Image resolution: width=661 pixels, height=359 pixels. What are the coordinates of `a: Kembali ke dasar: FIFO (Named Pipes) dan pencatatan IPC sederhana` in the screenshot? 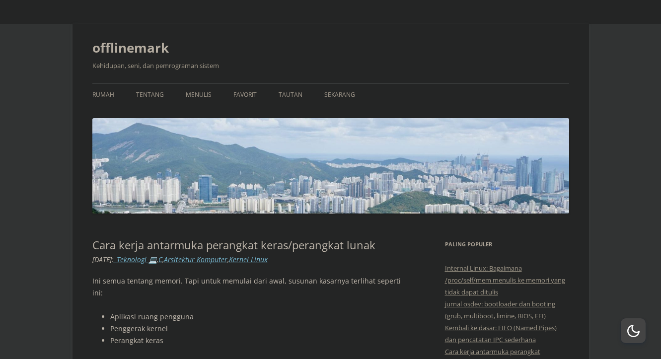 It's located at (501, 334).